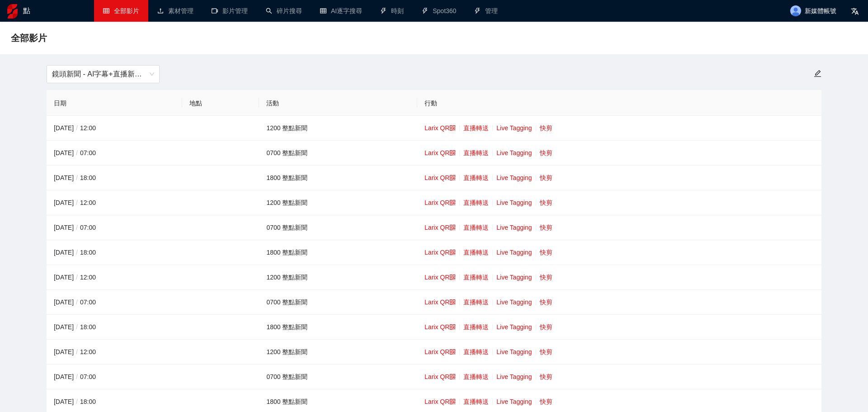 Image resolution: width=868 pixels, height=412 pixels. Describe the element at coordinates (817, 73) in the screenshot. I see `span: 編輯` at that location.